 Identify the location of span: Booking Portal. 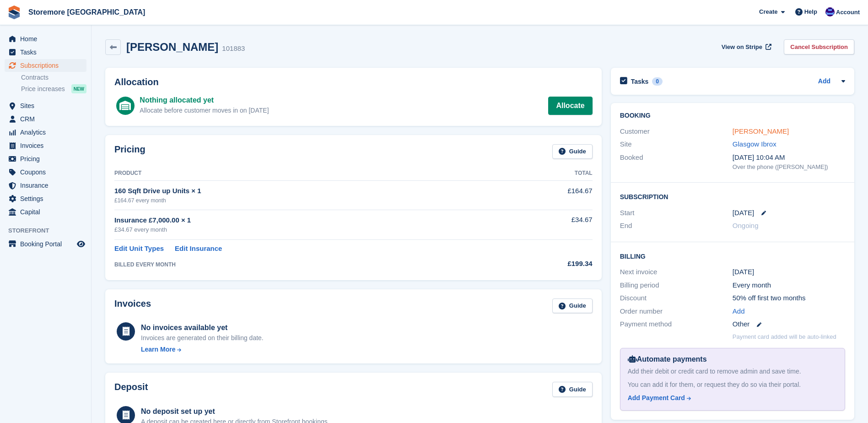
(47, 244).